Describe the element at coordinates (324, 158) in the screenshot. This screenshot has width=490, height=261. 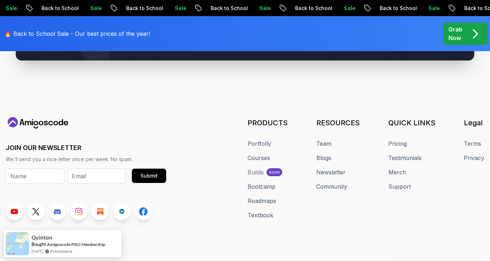
I see `a: Blogs` at that location.